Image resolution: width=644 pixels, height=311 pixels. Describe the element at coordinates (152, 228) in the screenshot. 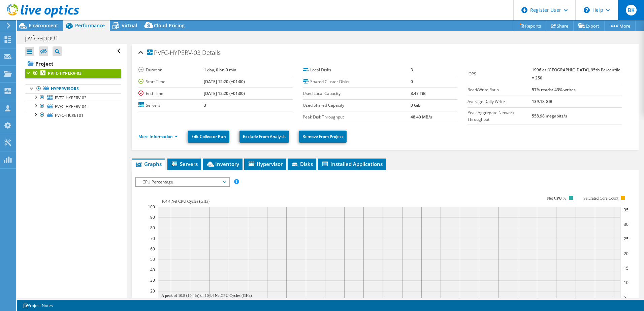

I see `text: 80` at that location.